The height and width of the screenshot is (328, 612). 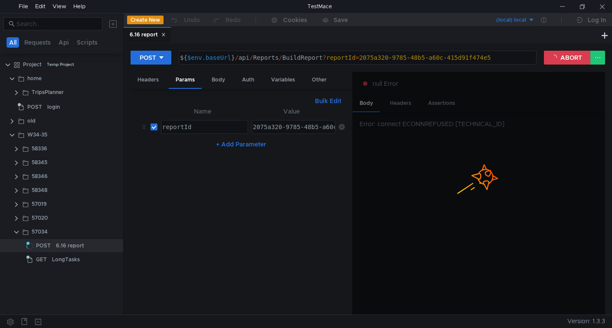 What do you see at coordinates (48, 92) in the screenshot?
I see `div: TripsPlanner` at bounding box center [48, 92].